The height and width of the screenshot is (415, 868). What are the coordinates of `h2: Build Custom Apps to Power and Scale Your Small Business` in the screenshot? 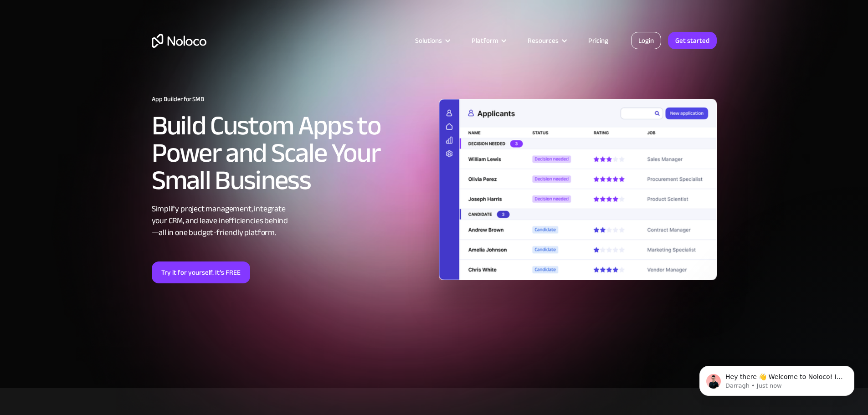 It's located at (291, 153).